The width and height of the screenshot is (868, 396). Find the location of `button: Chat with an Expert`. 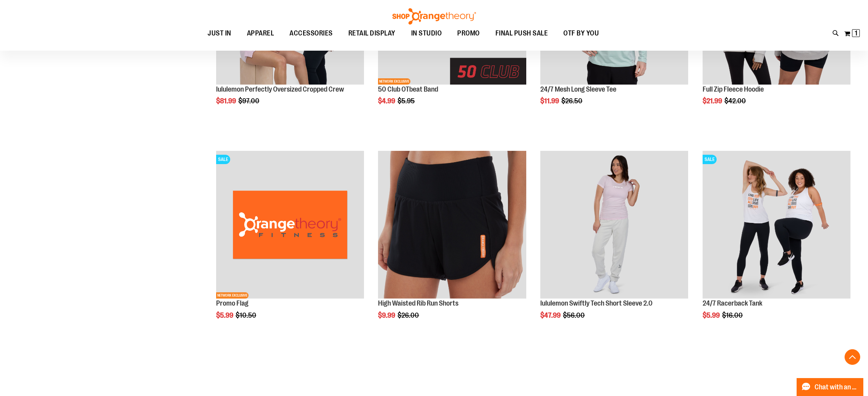

button: Chat with an Expert is located at coordinates (830, 387).